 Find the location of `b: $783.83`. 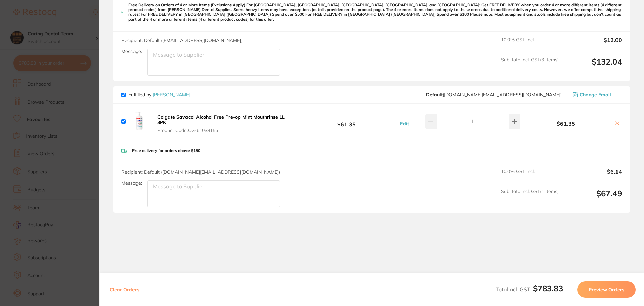

b: $783.83 is located at coordinates (548, 288).